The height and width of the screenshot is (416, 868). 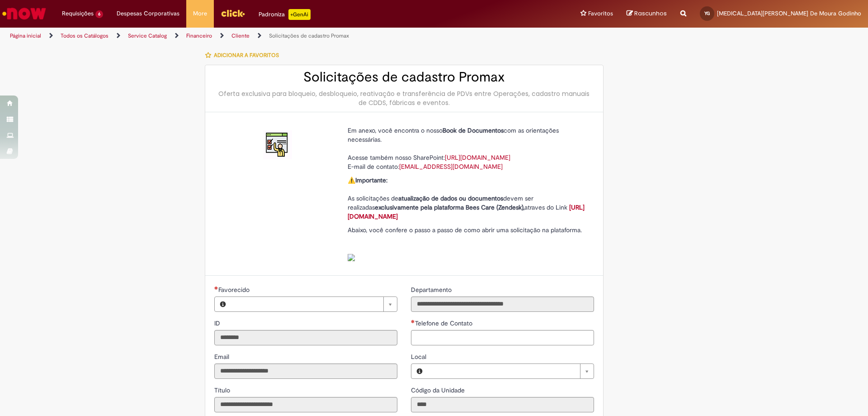 I want to click on p: +GenAi, so click(x=299, y=14).